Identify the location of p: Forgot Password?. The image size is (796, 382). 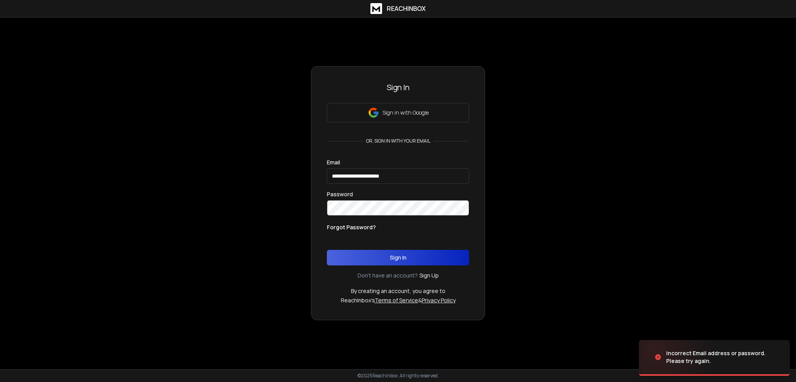
(352, 227).